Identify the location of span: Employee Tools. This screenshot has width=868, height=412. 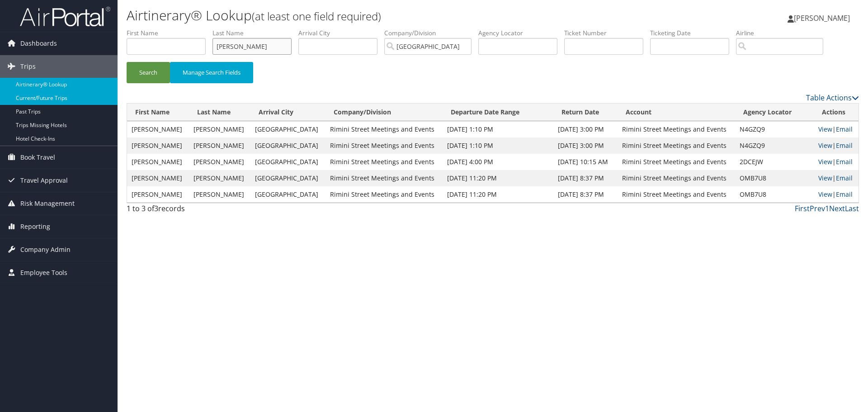
(44, 273).